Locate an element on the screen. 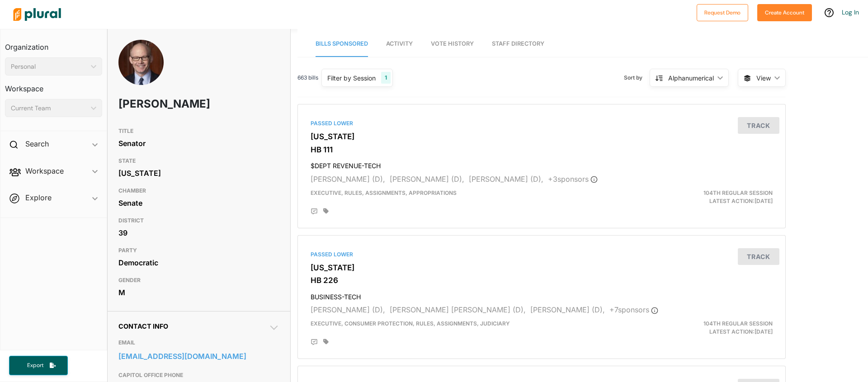 This screenshot has width=868, height=382. span: View is located at coordinates (763, 78).